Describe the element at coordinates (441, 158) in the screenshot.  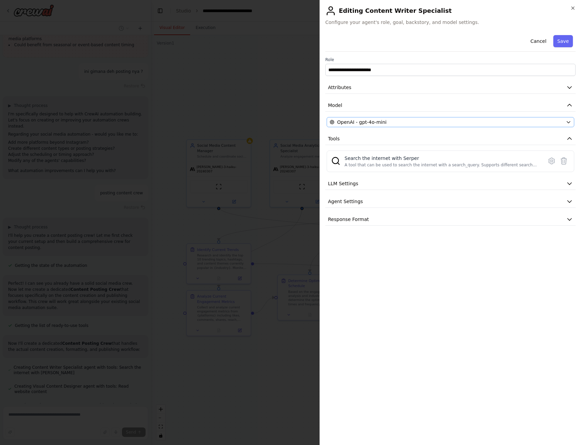
I see `div: Search the internet with Serper` at that location.